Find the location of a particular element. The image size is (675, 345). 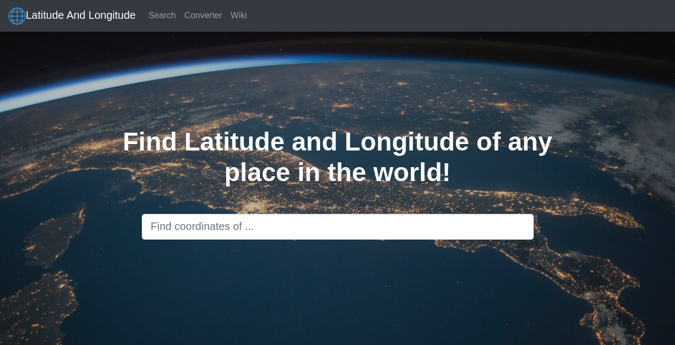

input: Find coordinates of ... is located at coordinates (338, 227).